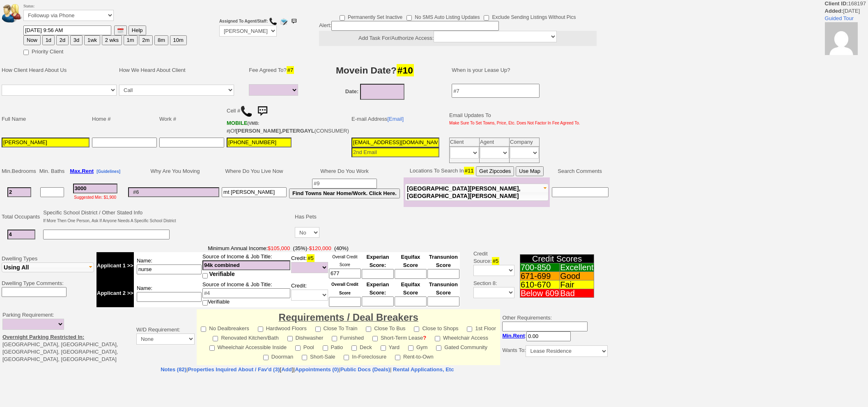  I want to click on input: #2, so click(21, 235).